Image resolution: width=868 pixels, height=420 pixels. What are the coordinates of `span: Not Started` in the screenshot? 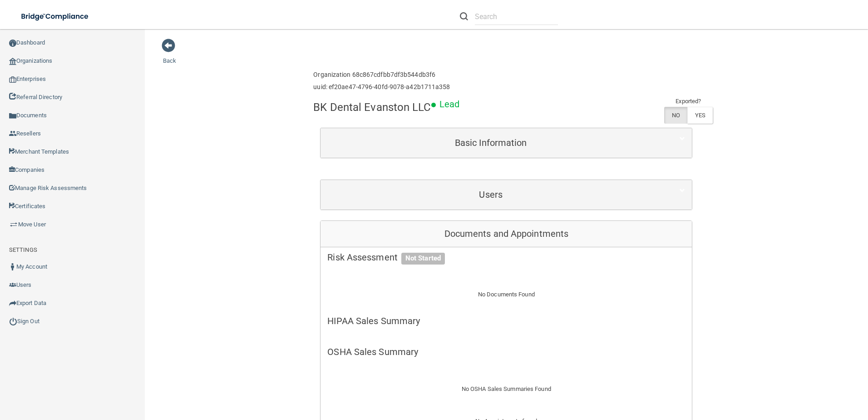 It's located at (423, 258).